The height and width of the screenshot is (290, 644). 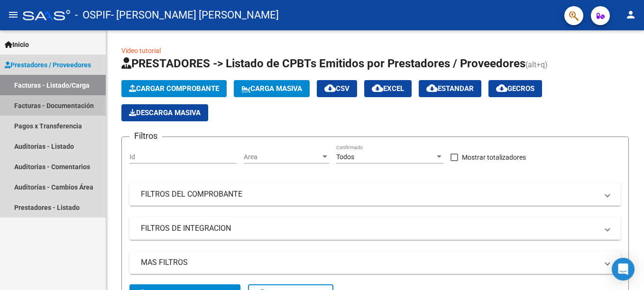 What do you see at coordinates (515, 88) in the screenshot?
I see `button: Gecros` at bounding box center [515, 88].